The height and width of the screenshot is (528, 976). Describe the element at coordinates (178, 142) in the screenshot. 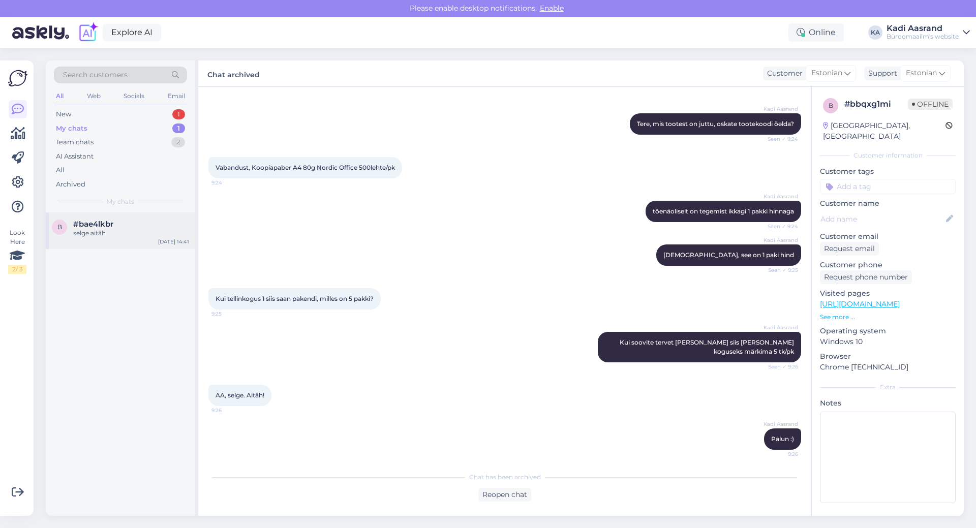

I see `div: 2` at that location.